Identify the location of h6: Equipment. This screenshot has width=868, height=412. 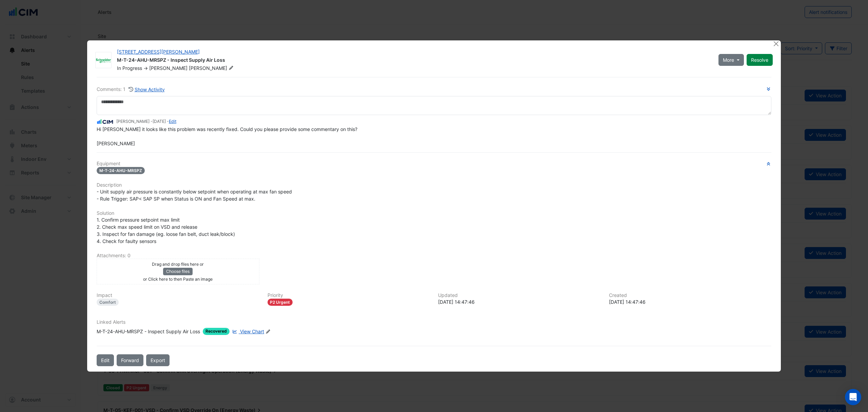
(434, 163).